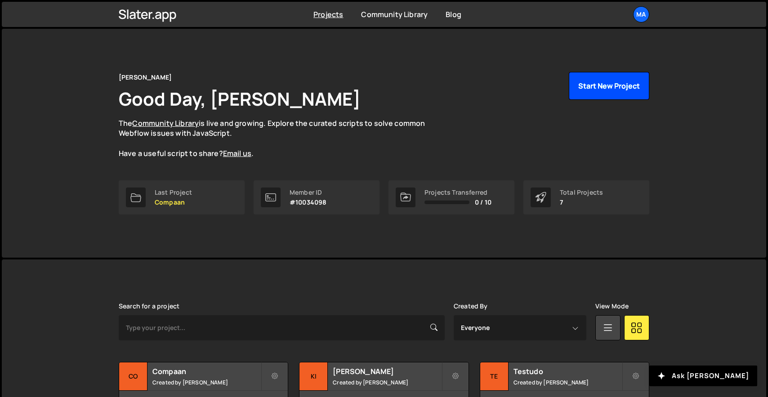 This screenshot has height=397, width=768. Describe the element at coordinates (471, 306) in the screenshot. I see `label: Created By` at that location.